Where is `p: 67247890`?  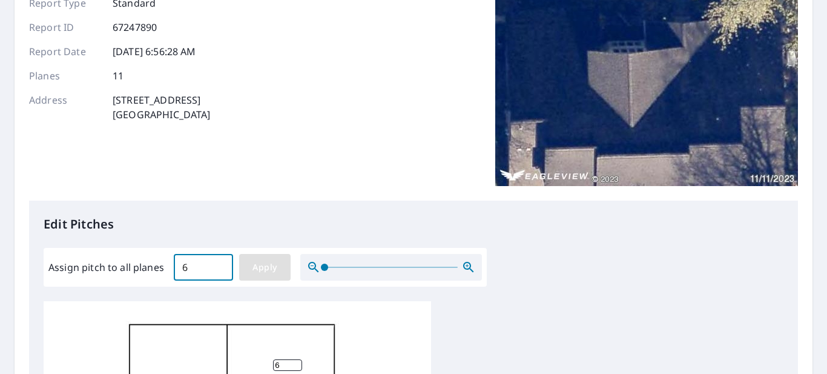
p: 67247890 is located at coordinates (134, 27).